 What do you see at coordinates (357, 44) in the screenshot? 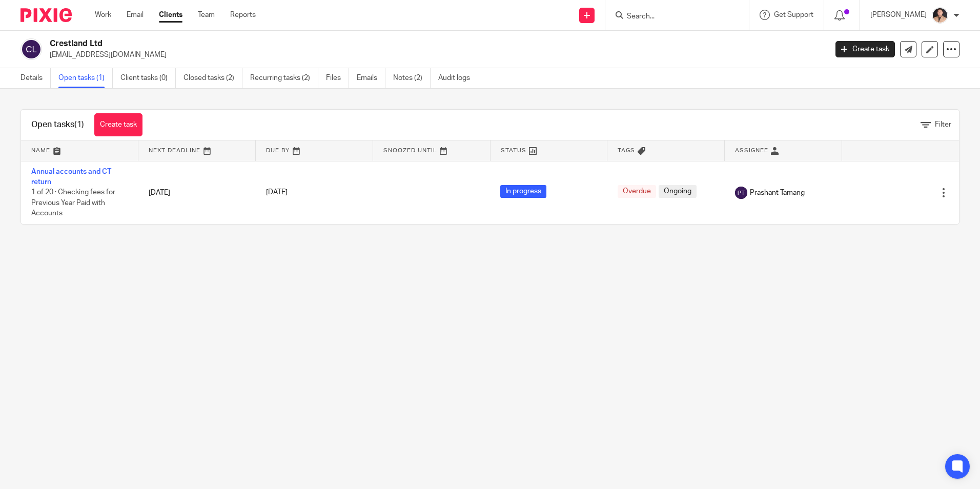
I see `h2: Crestland Ltd` at bounding box center [357, 44].